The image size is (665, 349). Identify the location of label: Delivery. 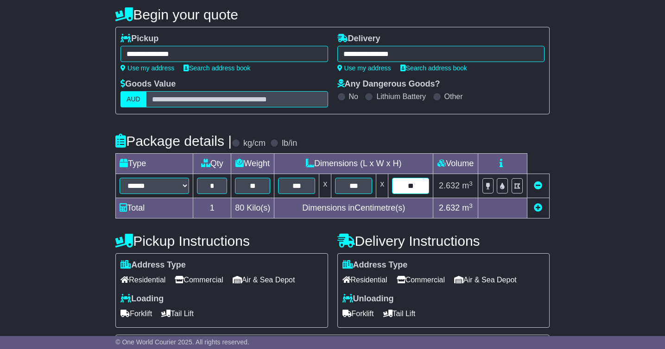
(359, 39).